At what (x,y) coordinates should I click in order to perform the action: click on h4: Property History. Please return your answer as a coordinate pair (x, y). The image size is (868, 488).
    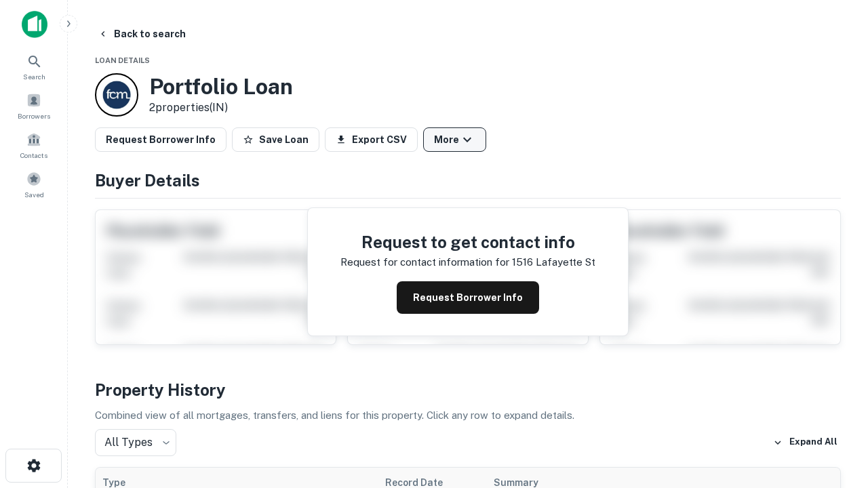
    Looking at the image, I should click on (468, 390).